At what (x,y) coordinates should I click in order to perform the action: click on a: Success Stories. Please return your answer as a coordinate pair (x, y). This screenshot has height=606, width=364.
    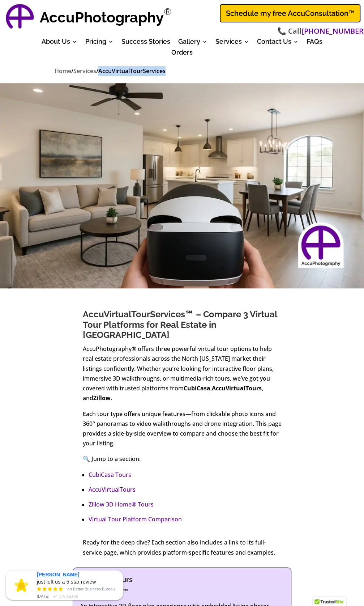
    Looking at the image, I should click on (146, 43).